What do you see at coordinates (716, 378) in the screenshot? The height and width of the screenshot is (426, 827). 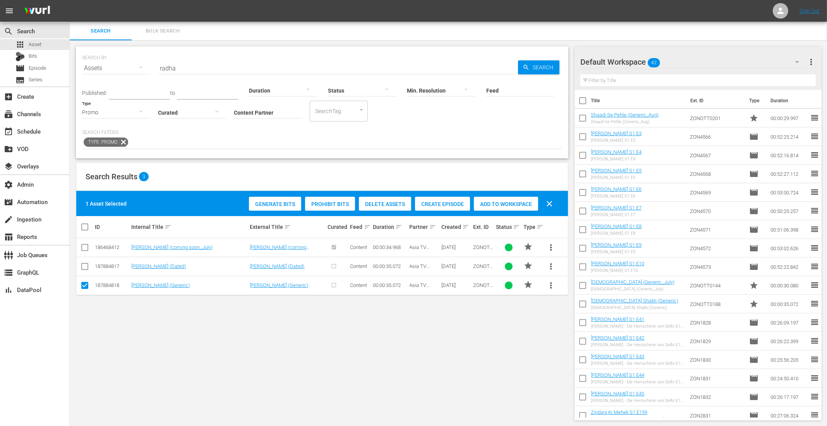 I see `td: ZON1831` at bounding box center [716, 378].